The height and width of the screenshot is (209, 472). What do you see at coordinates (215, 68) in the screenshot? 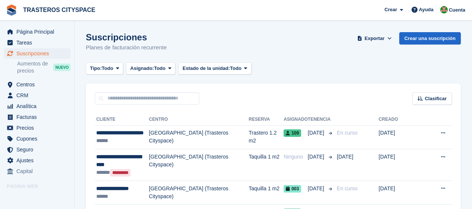
I see `button: Estado de la unidad: Todo` at bounding box center [215, 68].